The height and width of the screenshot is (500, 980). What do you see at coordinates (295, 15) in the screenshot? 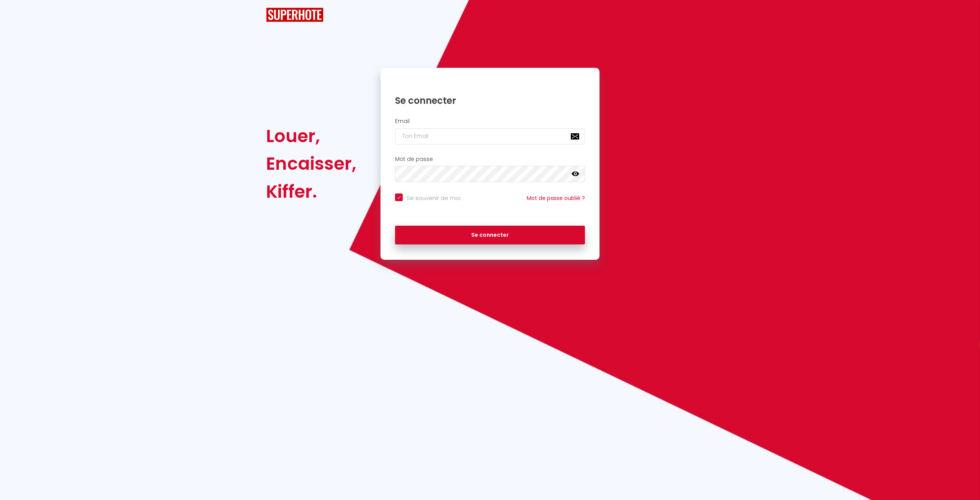
I see `img: SuperHote logo` at bounding box center [295, 15].